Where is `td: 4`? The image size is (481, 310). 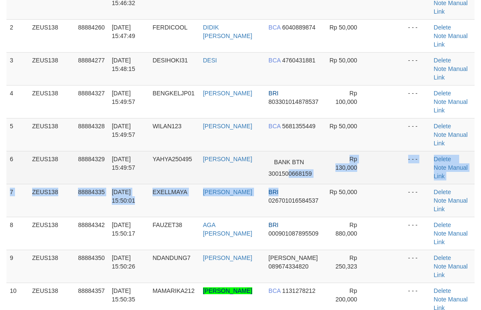
td: 4 is located at coordinates (18, 101).